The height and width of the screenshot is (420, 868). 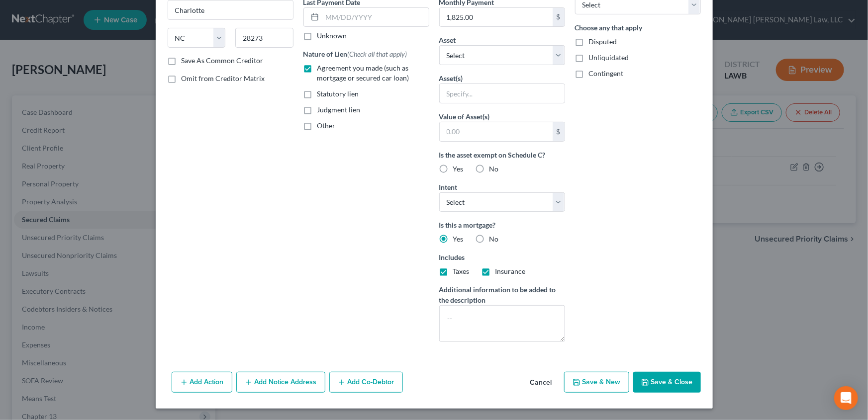 I want to click on label: Asset(s), so click(x=451, y=78).